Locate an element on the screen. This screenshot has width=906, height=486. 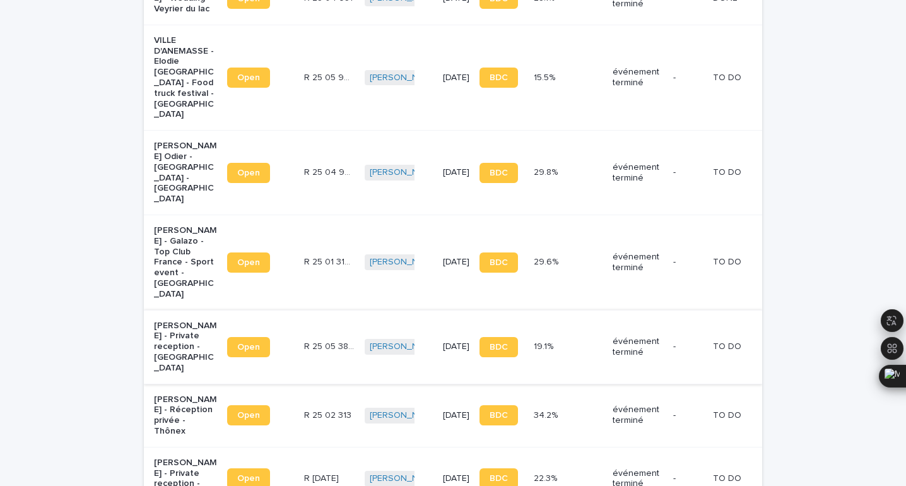
p: 29.8% is located at coordinates (547, 171).